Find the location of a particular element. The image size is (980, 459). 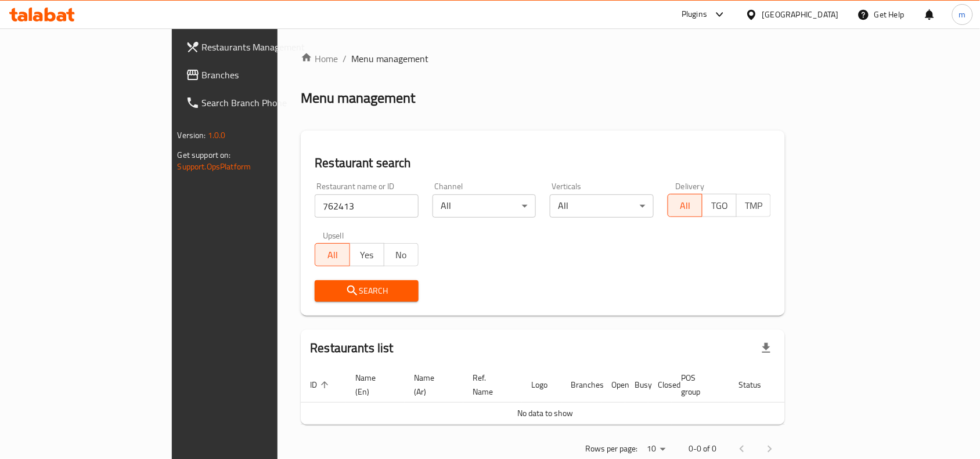

span: Search is located at coordinates (366, 290).